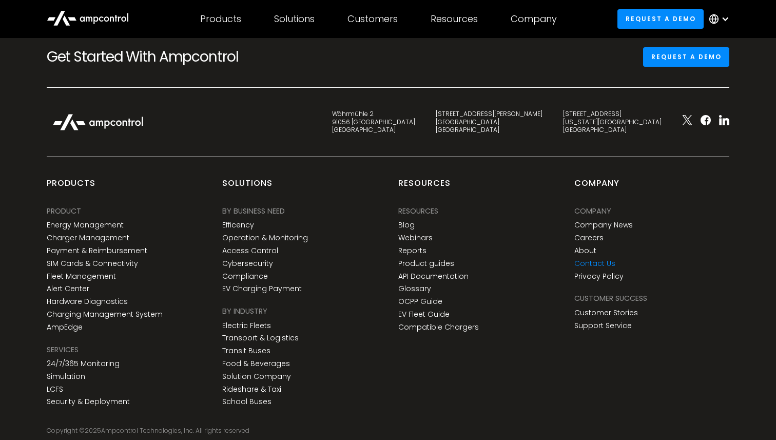 The width and height of the screenshot is (776, 440). I want to click on a: LCFS, so click(55, 389).